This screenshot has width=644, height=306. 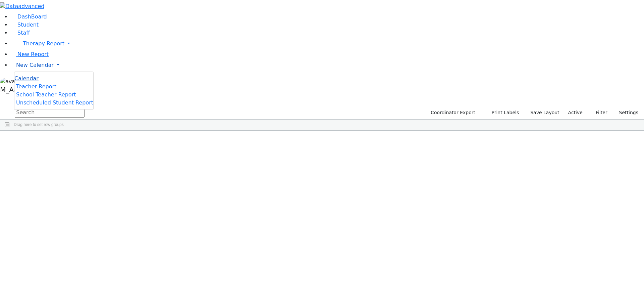 What do you see at coordinates (20, 32) in the screenshot?
I see `a: Staff` at bounding box center [20, 32].